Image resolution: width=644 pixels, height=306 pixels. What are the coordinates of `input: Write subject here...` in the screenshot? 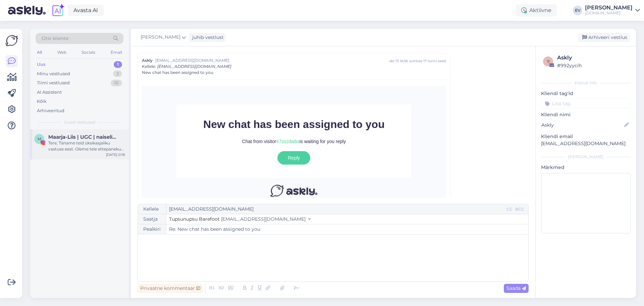 It's located at (347, 229).